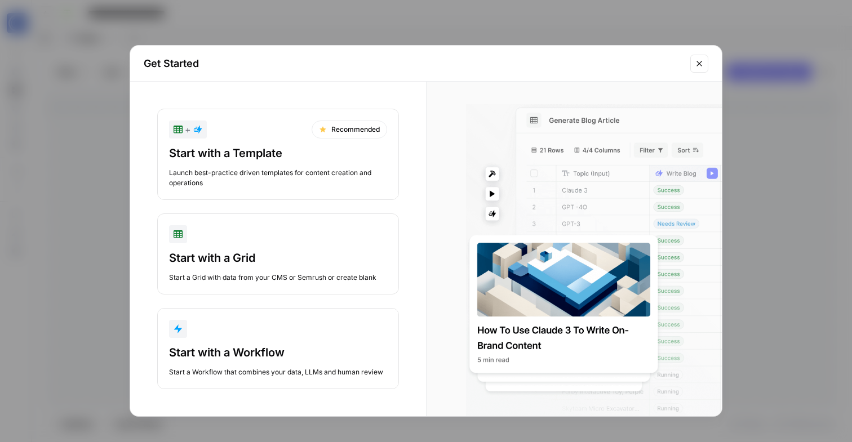 The image size is (852, 442). What do you see at coordinates (278, 154) in the screenshot?
I see `button: +RecommendedStart with a TemplateLaunch best-practice driven templates for content creation and o...` at bounding box center [278, 154].